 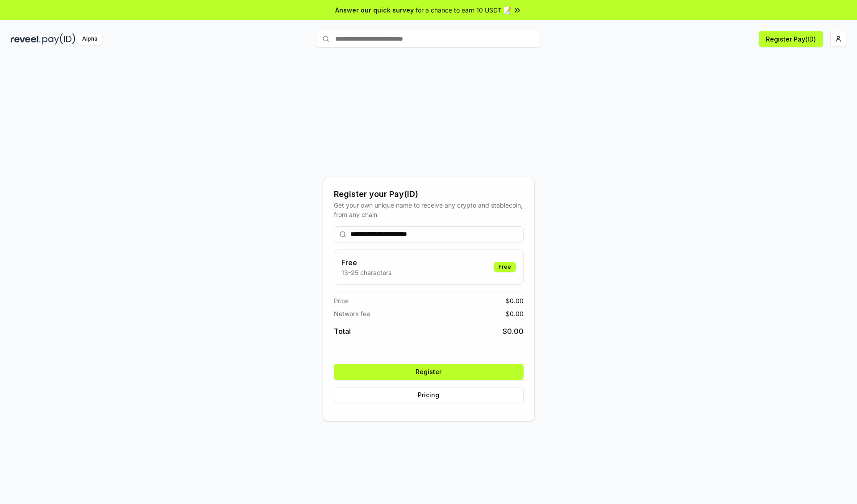 I want to click on p: 13-25 characters, so click(x=366, y=272).